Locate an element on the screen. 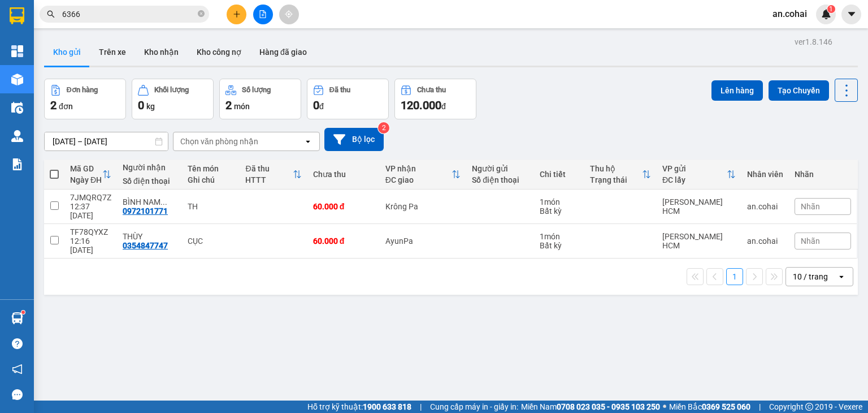 This screenshot has height=413, width=868. div: Số lượng is located at coordinates (256, 90).